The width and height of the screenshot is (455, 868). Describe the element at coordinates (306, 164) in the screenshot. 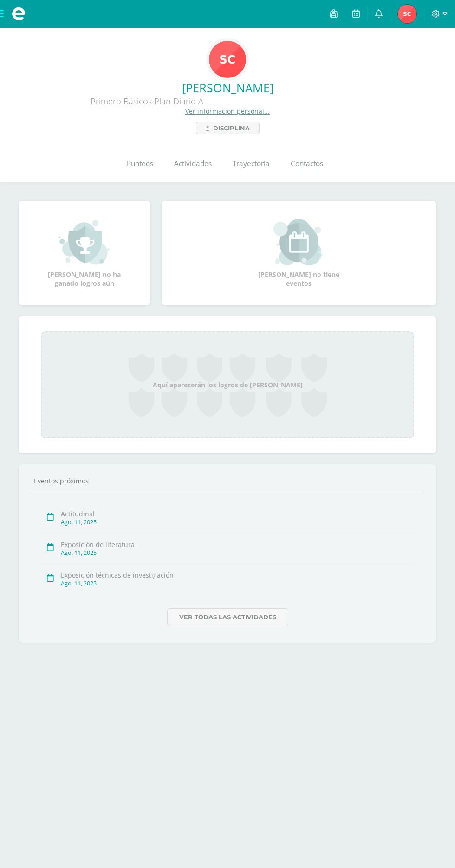

I see `a: Contactos` at that location.